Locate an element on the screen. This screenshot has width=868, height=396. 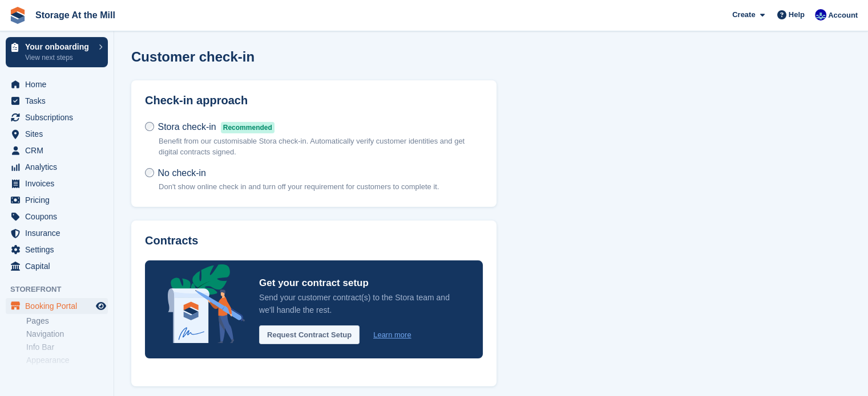
a: Learn more is located at coordinates (392, 335).